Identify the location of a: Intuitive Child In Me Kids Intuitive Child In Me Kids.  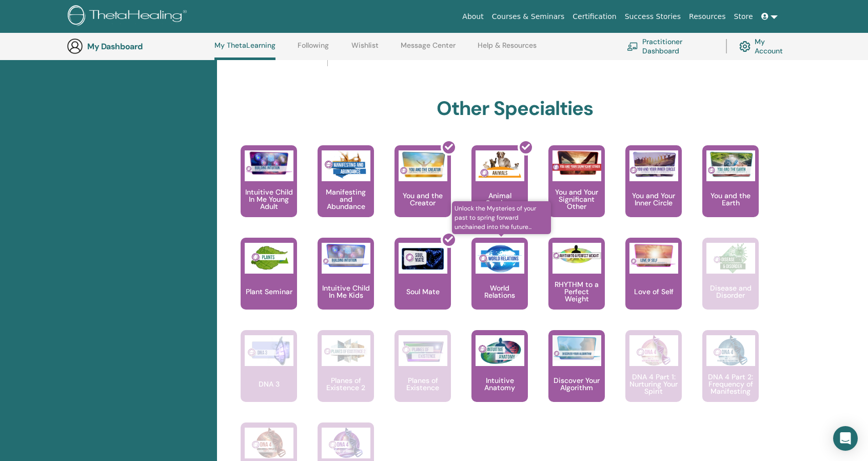
(346, 284).